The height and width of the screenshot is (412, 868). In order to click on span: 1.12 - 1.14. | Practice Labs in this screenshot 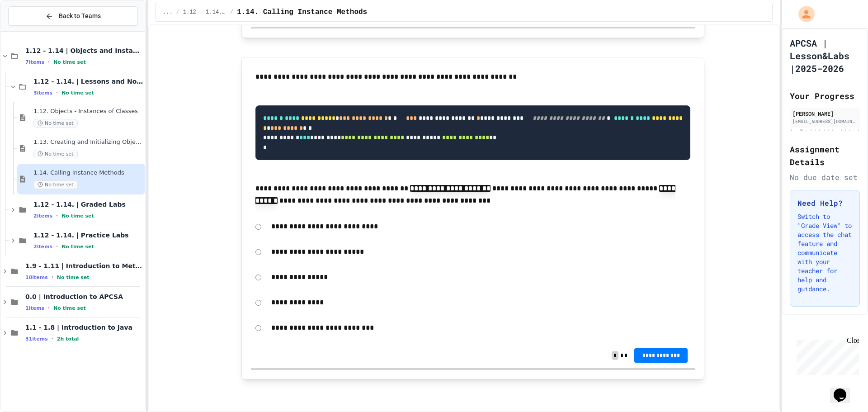, I will do `click(88, 236)`.